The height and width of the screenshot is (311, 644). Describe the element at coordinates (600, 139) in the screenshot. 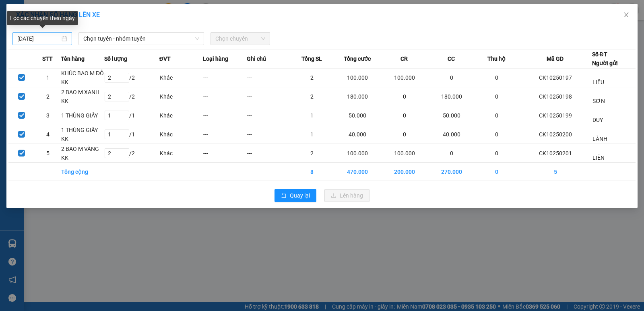

I see `span: LÀNH` at that location.